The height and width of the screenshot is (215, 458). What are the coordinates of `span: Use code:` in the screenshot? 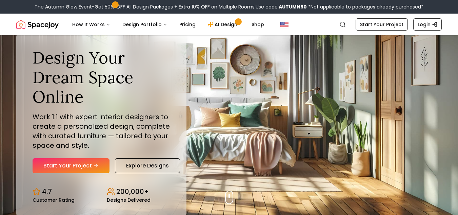 It's located at (281, 7).